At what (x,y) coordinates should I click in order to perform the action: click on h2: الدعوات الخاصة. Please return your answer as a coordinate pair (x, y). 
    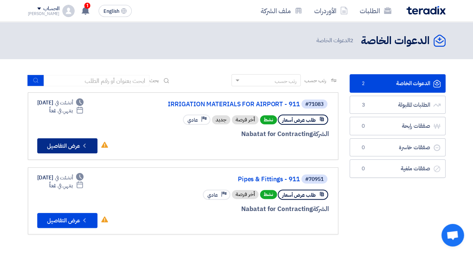
    Looking at the image, I should click on (395, 41).